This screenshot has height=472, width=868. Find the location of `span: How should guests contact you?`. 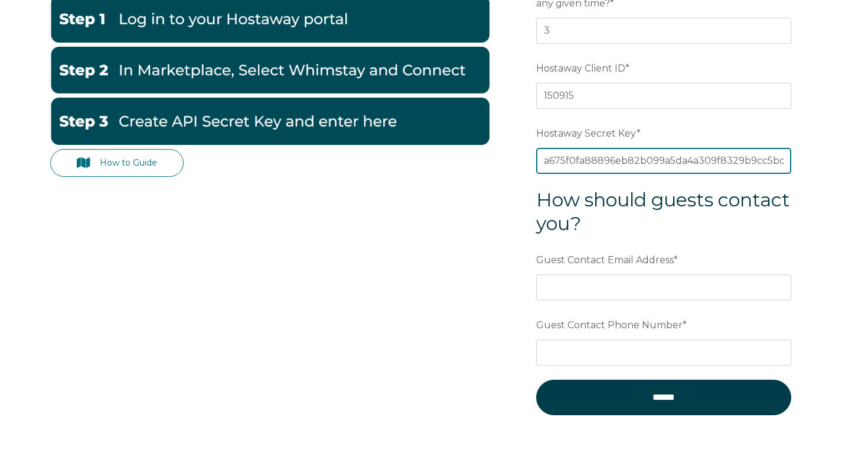

span: How should guests contact you? is located at coordinates (664, 211).